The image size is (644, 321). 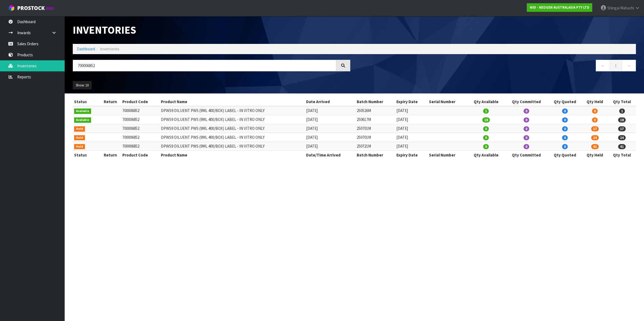 What do you see at coordinates (559, 7) in the screenshot?
I see `strong: N03 - NEOGEN AUSTRALASIA PTY LTD` at bounding box center [559, 7].